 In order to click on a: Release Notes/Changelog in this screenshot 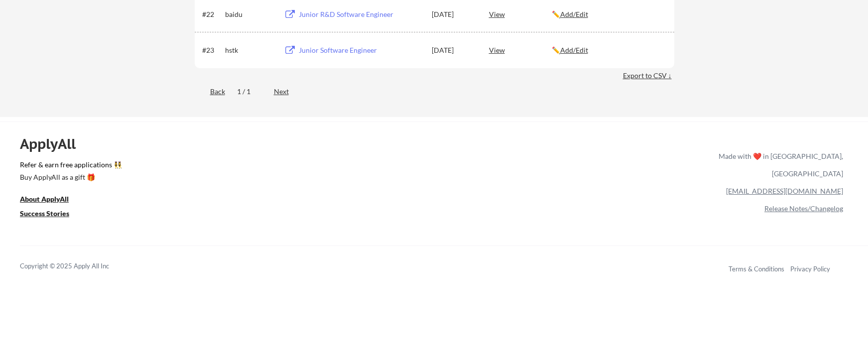, I will do `click(804, 208)`.